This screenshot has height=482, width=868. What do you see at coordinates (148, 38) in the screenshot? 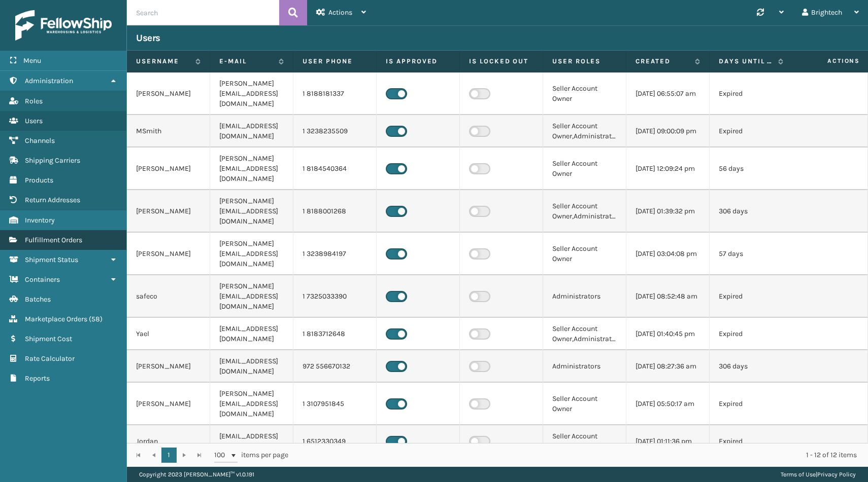
I see `h3: Users` at bounding box center [148, 38].